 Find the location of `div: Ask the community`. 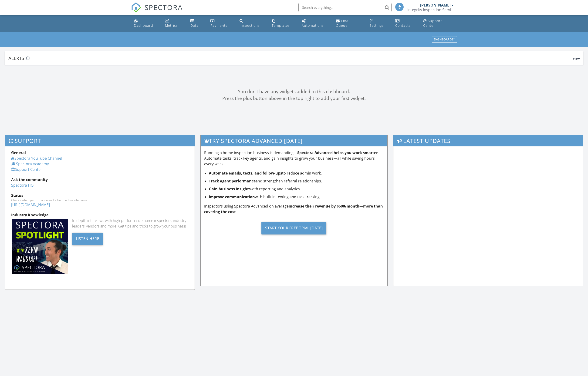

div: Ask the community is located at coordinates (99, 179).